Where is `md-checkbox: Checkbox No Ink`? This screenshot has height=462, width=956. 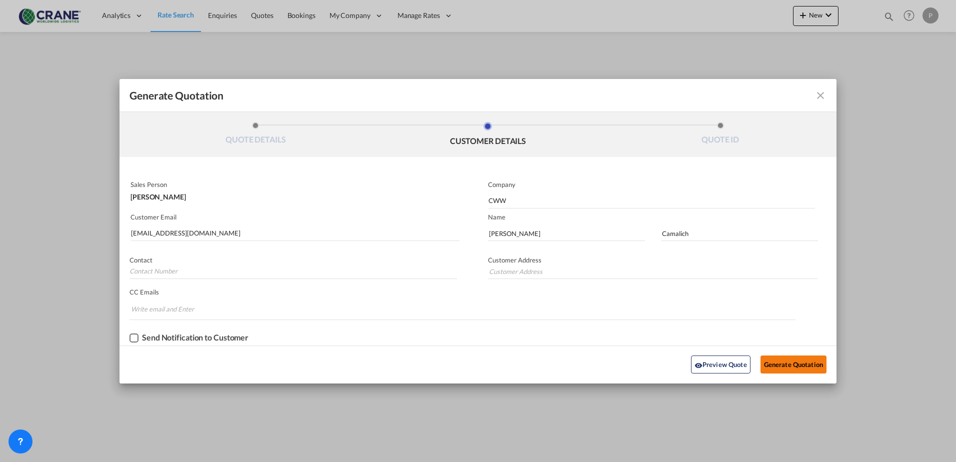 md-checkbox: Checkbox No Ink is located at coordinates (189, 338).